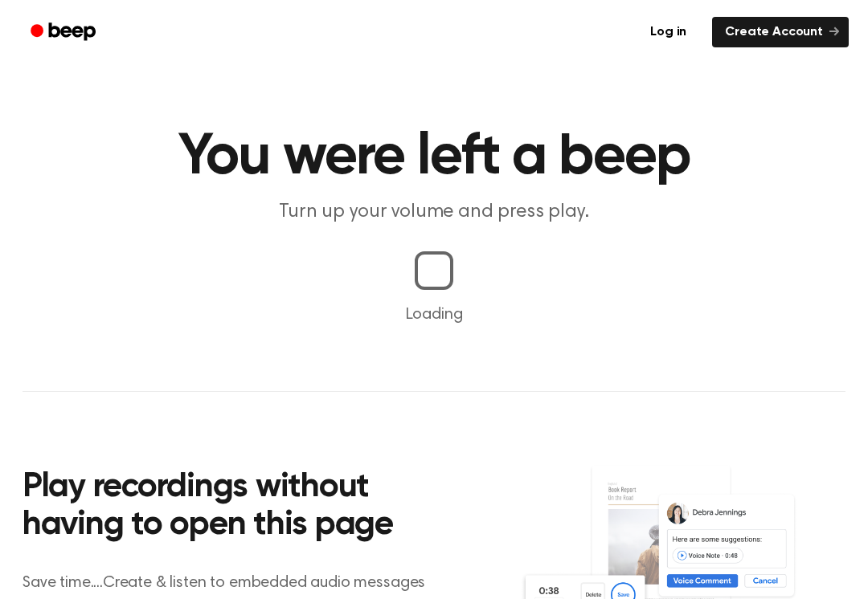 Image resolution: width=868 pixels, height=599 pixels. I want to click on a: Create Account, so click(780, 32).